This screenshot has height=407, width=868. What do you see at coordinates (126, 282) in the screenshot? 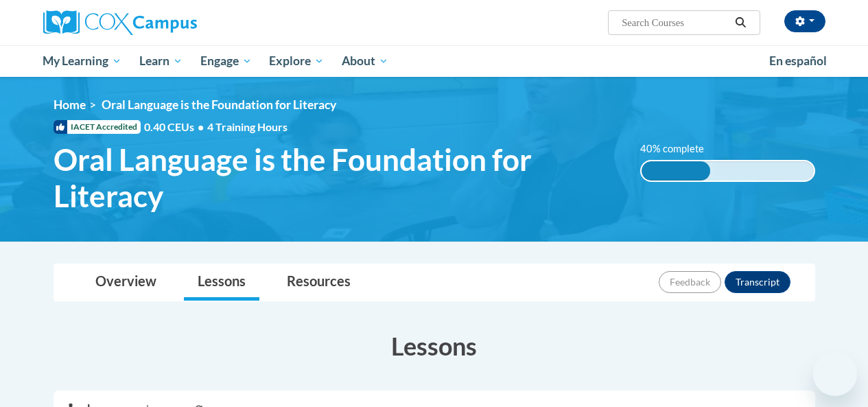
I see `a: Overview` at bounding box center [126, 282].